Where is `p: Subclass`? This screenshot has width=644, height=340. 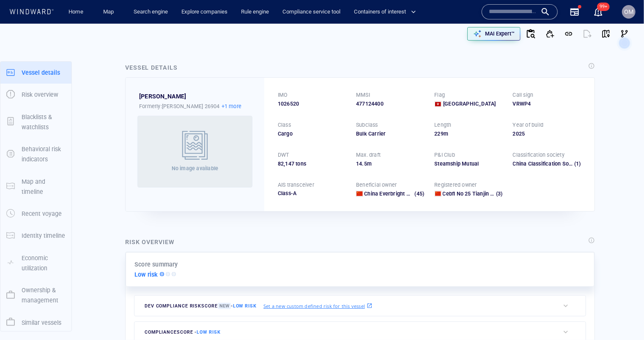 p: Subclass is located at coordinates (367, 125).